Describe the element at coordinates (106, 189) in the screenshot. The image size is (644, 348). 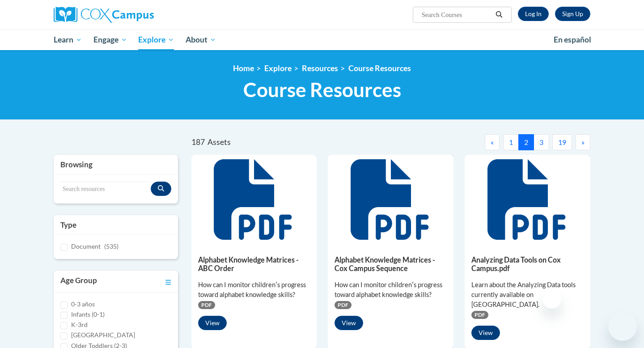
I see `input: Search resources` at that location.